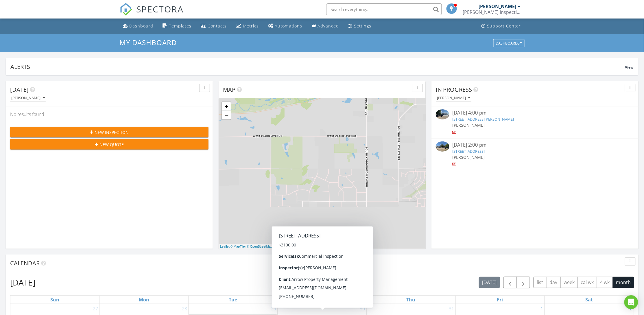 The image size is (644, 315). Describe the element at coordinates (442, 114) in the screenshot. I see `img: 9308718%2Fcover_photos%2FnMmnolHc8dP2RAGzXqYW%2Fsmall.9308718-1755634569945` at that location.